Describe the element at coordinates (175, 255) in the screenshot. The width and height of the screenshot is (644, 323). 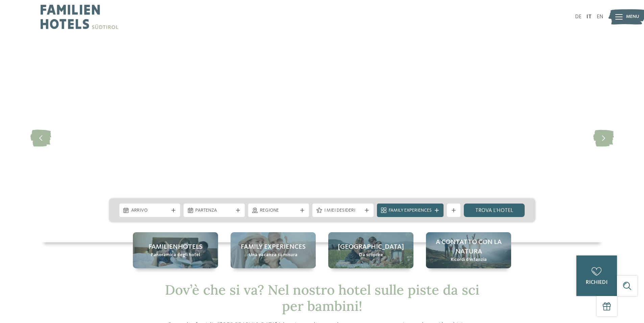
I see `span: Panoramica degli hotel` at that location.